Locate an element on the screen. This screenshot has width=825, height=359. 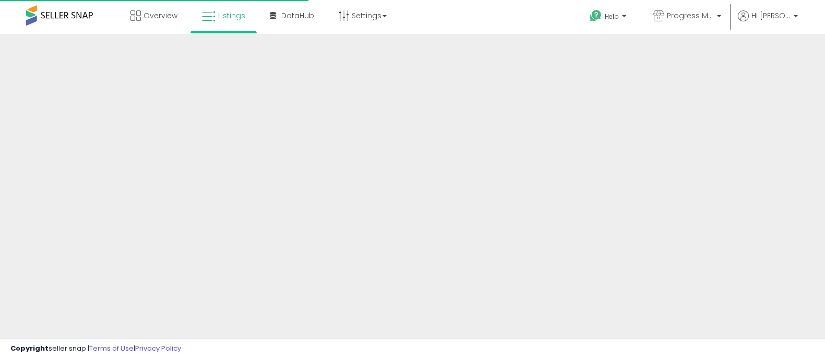
span: Help is located at coordinates (611, 16).